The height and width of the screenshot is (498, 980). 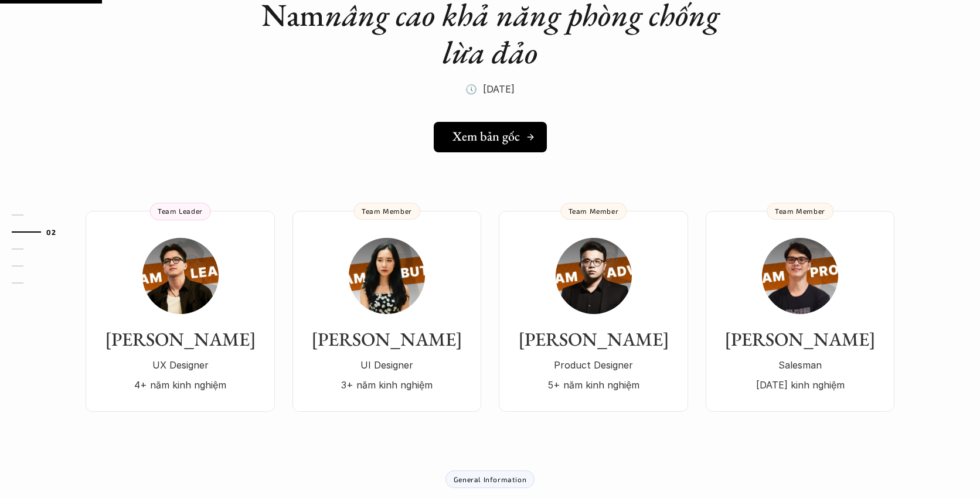 What do you see at coordinates (180, 385) in the screenshot?
I see `p: 4+ năm kinh nghiệm` at bounding box center [180, 385].